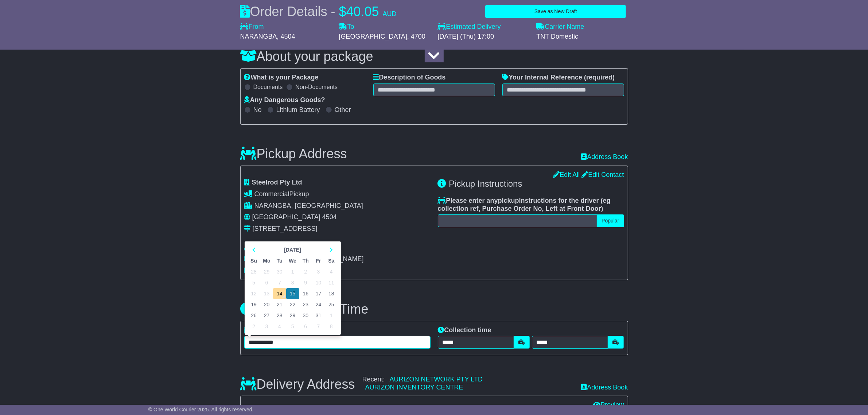  What do you see at coordinates (279, 260) in the screenshot?
I see `th: Tu` at bounding box center [279, 260].